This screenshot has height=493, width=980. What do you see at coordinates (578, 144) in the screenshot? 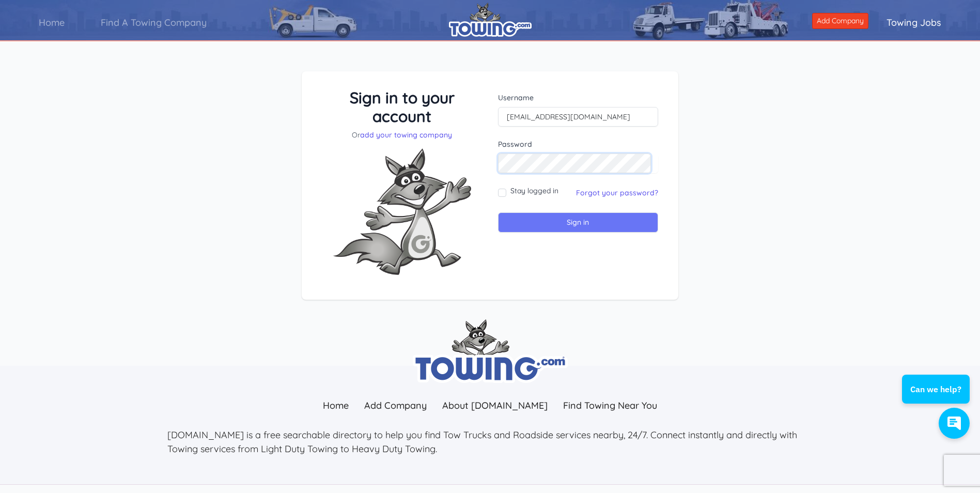
I see `label: Password` at bounding box center [578, 144].